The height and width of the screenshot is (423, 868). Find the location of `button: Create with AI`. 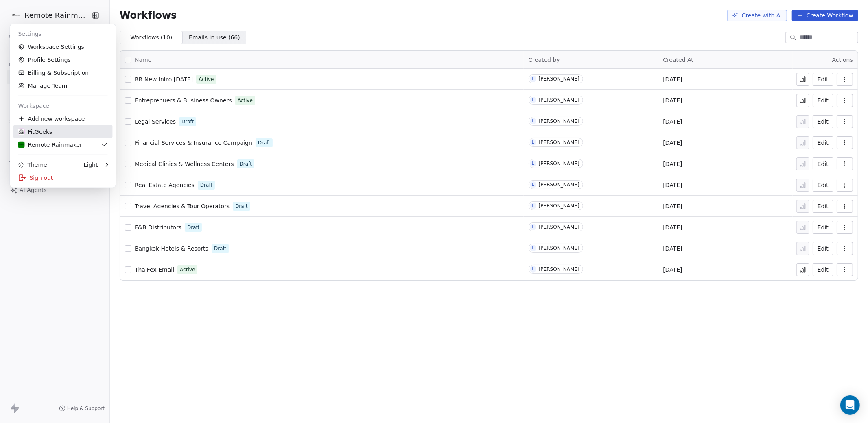

button: Create with AI is located at coordinates (757, 15).